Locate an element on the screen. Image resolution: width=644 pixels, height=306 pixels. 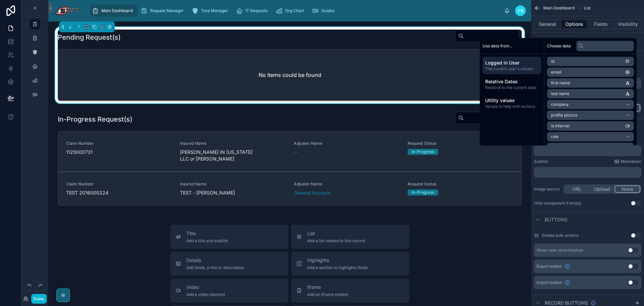
span: Details is located at coordinates (215, 260).